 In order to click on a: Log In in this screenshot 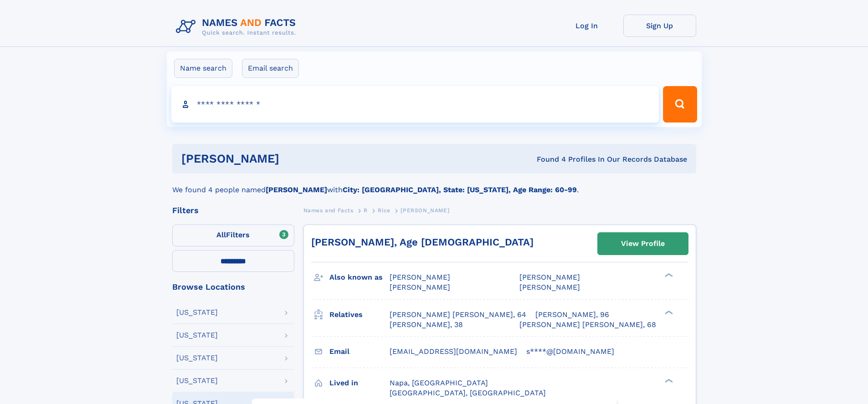, I will do `click(587, 25)`.